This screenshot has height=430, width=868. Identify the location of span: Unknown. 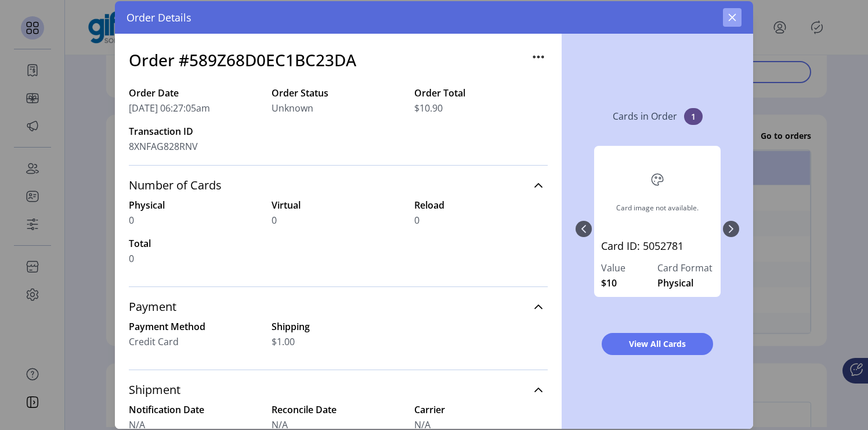
(292, 108).